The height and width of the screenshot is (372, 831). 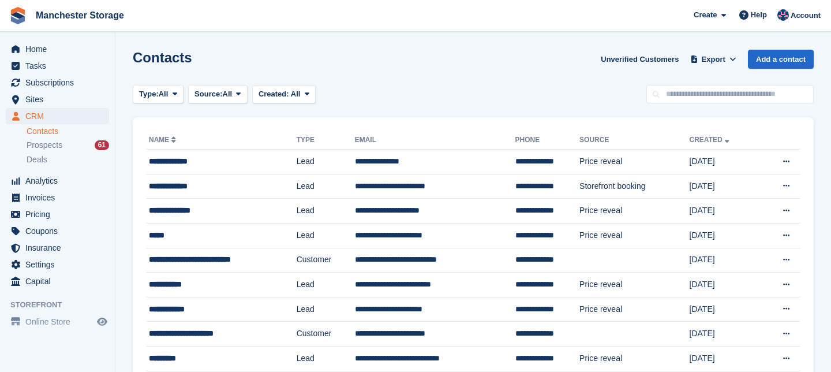 I want to click on span: Create, so click(x=705, y=15).